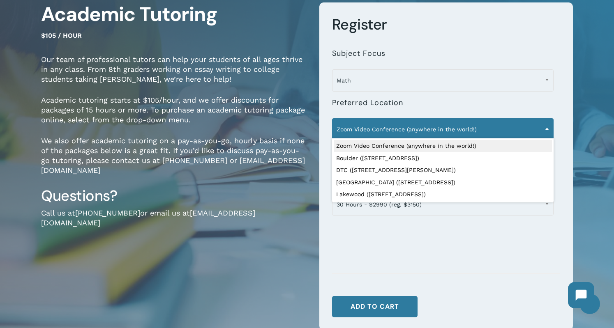 This screenshot has height=328, width=614. I want to click on span: 30 Hours - $2990 (reg. $3150), so click(442, 205).